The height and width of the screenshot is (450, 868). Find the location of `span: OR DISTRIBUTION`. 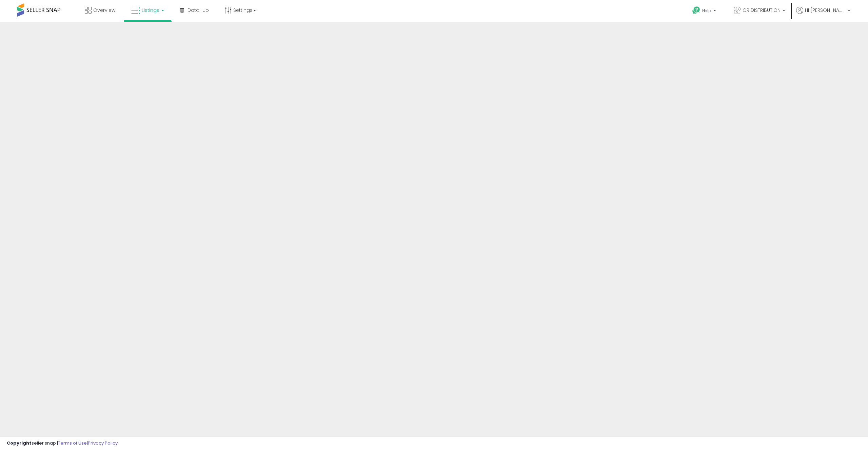

span: OR DISTRIBUTION is located at coordinates (761, 11).